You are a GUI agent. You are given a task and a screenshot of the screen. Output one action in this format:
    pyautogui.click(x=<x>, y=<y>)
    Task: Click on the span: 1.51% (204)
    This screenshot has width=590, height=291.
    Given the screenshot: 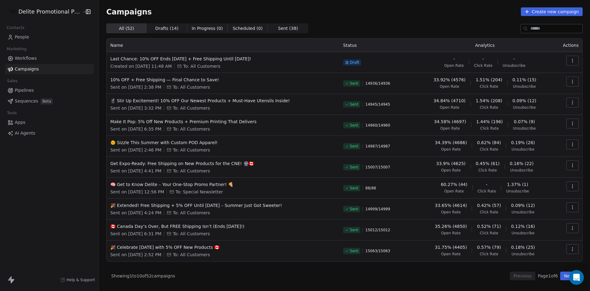 What is the action you would take?
    pyautogui.click(x=489, y=80)
    